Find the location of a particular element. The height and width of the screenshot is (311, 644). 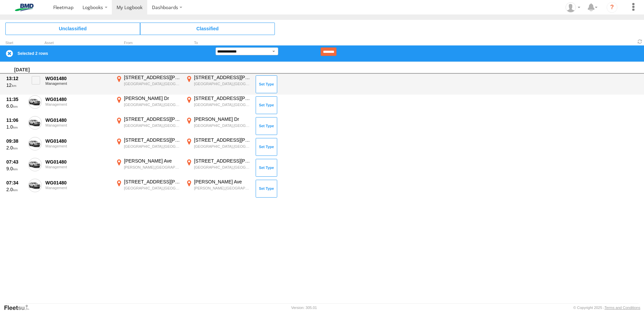

div: 11:35 is located at coordinates (16, 99).